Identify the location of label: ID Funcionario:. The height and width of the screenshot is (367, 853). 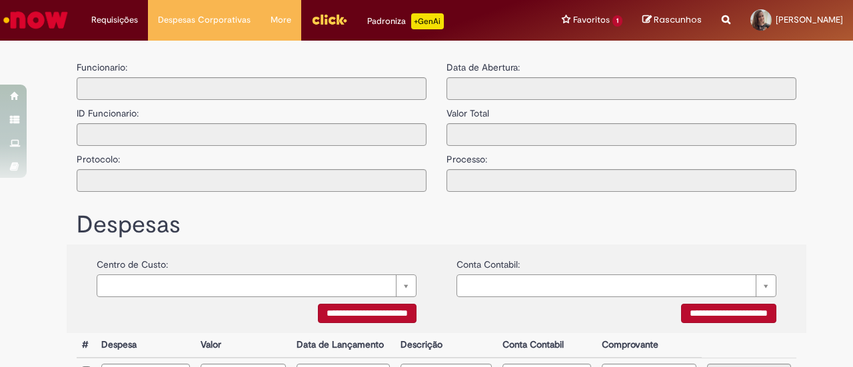
(107, 110).